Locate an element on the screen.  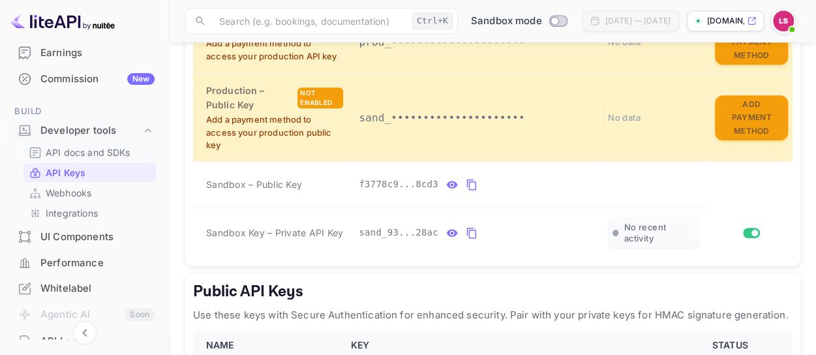
a: API Logs is located at coordinates (84, 340).